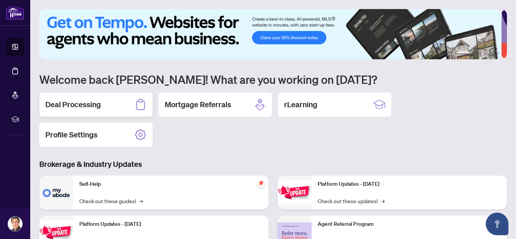 The height and width of the screenshot is (239, 516). Describe the element at coordinates (301, 105) in the screenshot. I see `h2: rLearning` at that location.